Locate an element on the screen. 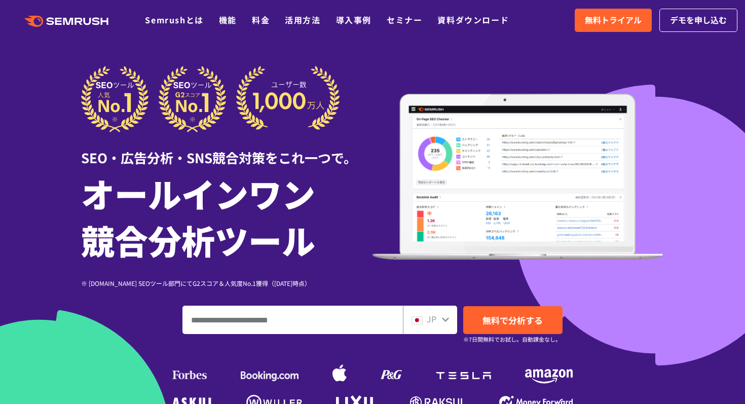 This screenshot has width=745, height=404. a: 機能 is located at coordinates (228, 20).